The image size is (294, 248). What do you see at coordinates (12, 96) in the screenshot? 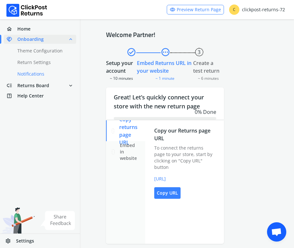
I see `span: help_center` at bounding box center [12, 96].